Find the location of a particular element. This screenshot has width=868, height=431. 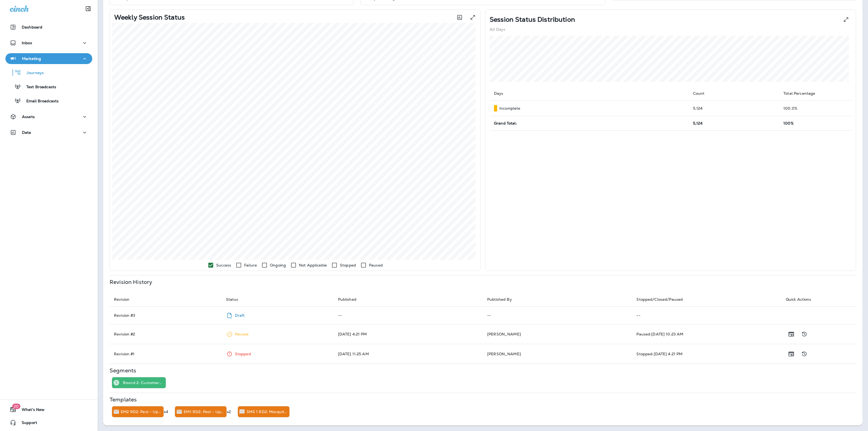

span: 5,124 is located at coordinates (698, 123).